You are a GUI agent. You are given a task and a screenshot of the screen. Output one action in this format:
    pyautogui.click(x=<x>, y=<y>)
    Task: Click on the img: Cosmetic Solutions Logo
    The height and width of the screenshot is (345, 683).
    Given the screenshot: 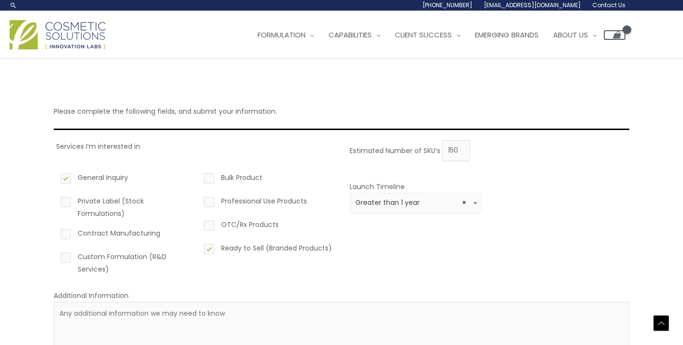 What is the action you would take?
    pyautogui.click(x=58, y=35)
    